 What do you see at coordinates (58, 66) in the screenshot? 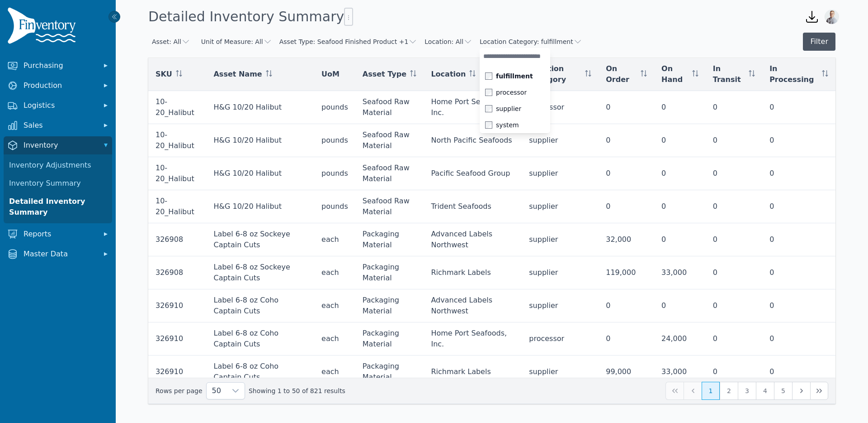
I see `button: Purchasing` at bounding box center [58, 66].